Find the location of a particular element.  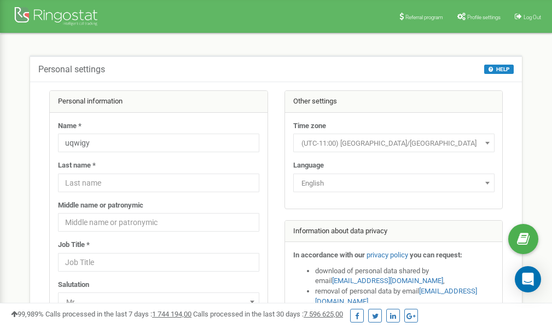

div: Personal information is located at coordinates (159, 102).